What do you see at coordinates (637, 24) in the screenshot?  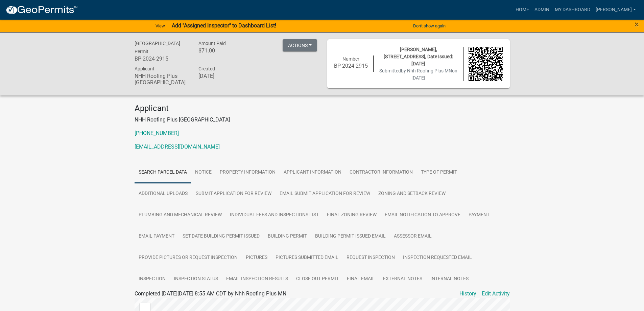 I see `button: Close` at bounding box center [637, 24].